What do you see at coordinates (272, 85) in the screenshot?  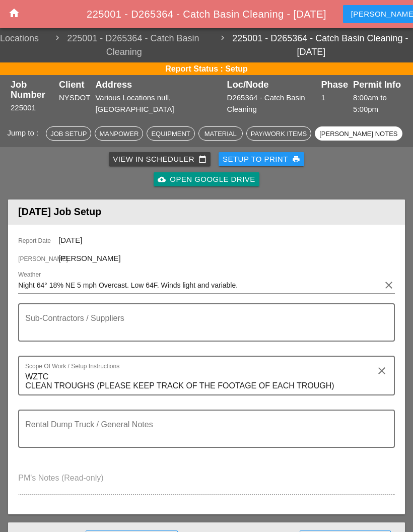 I see `div: Loc/Node` at bounding box center [272, 85].